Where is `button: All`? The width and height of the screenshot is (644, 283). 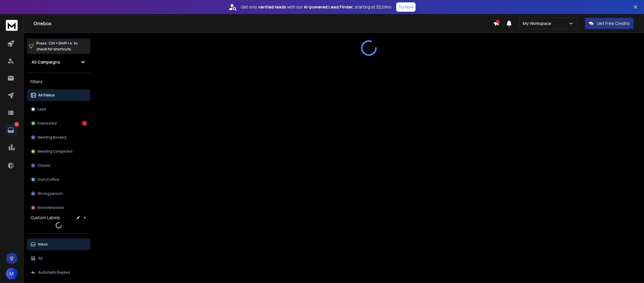 button: All is located at coordinates (59, 258).